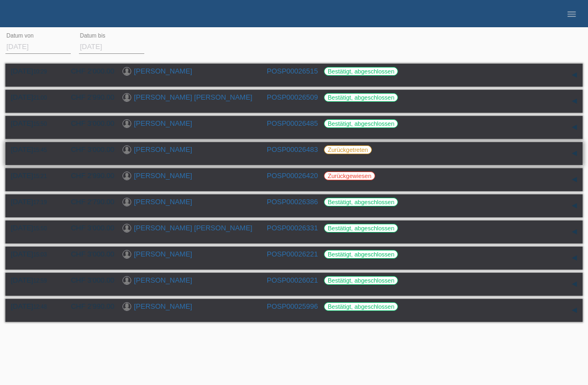 Image resolution: width=588 pixels, height=385 pixels. I want to click on span: 12:48, so click(40, 307).